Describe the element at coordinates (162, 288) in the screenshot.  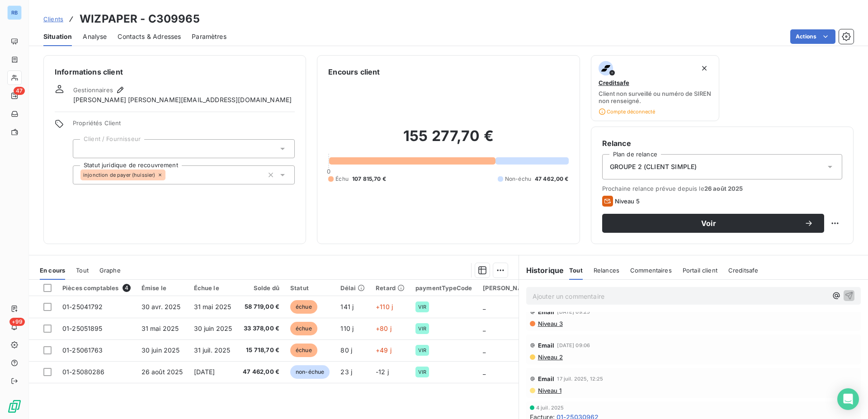
I see `div: Émise le` at that location.